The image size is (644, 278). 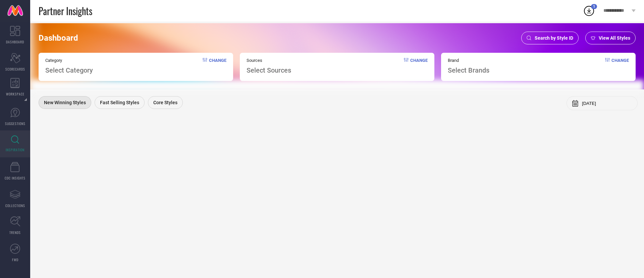 I want to click on span: Sources, so click(x=269, y=60).